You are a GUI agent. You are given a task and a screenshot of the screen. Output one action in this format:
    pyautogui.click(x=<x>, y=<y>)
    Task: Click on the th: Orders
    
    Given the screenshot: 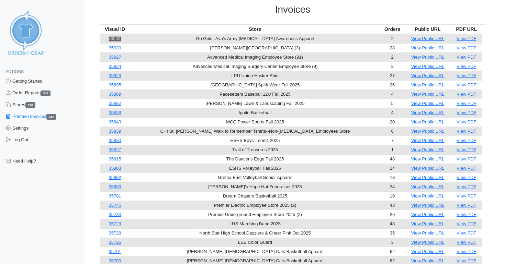 What is the action you would take?
    pyautogui.click(x=392, y=29)
    